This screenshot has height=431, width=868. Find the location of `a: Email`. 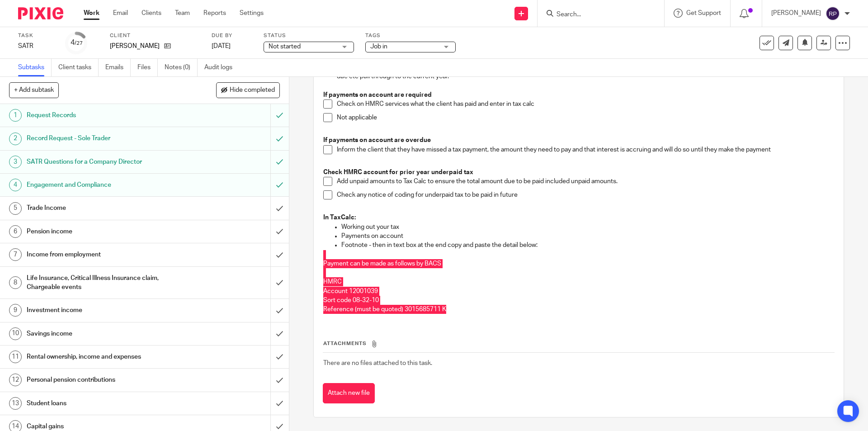

a: Email is located at coordinates (120, 13).